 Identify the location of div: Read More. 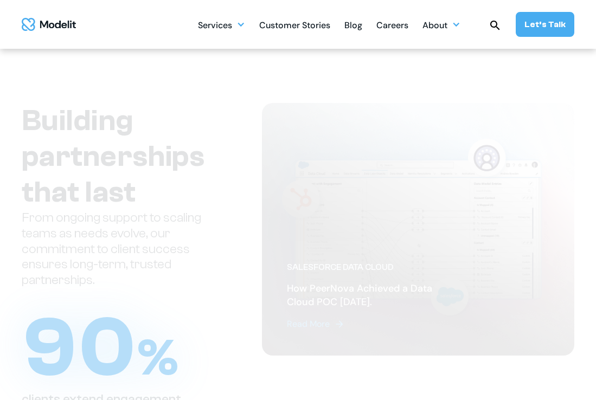
(308, 324).